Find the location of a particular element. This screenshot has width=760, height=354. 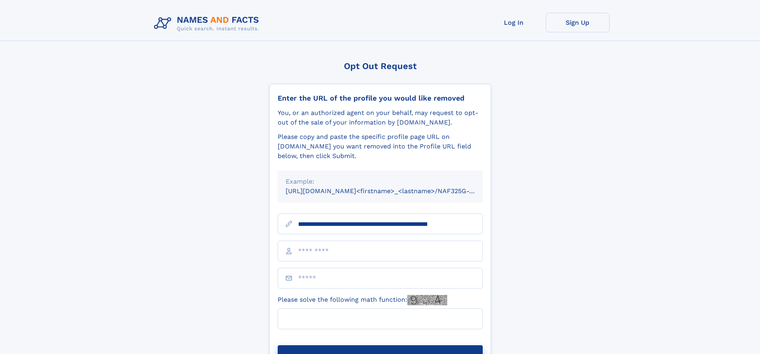

div: You, or an authorized agent on your behalf, may request to opt-out of the sale of your informatio... is located at coordinates (380, 118).